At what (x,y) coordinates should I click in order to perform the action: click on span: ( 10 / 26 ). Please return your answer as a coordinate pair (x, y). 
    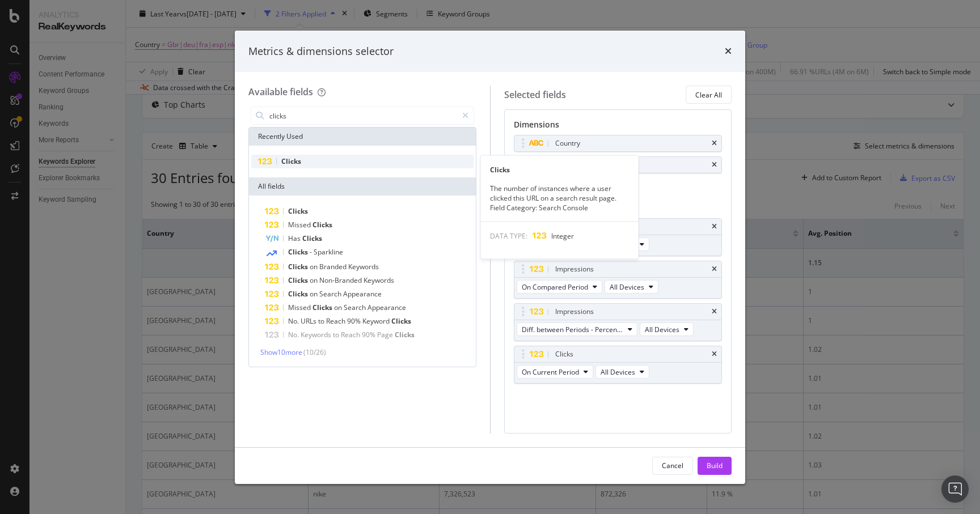
    Looking at the image, I should click on (314, 352).